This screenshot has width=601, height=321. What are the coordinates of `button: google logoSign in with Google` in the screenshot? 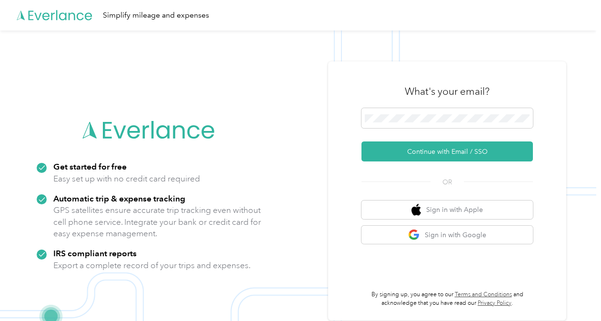 It's located at (447, 235).